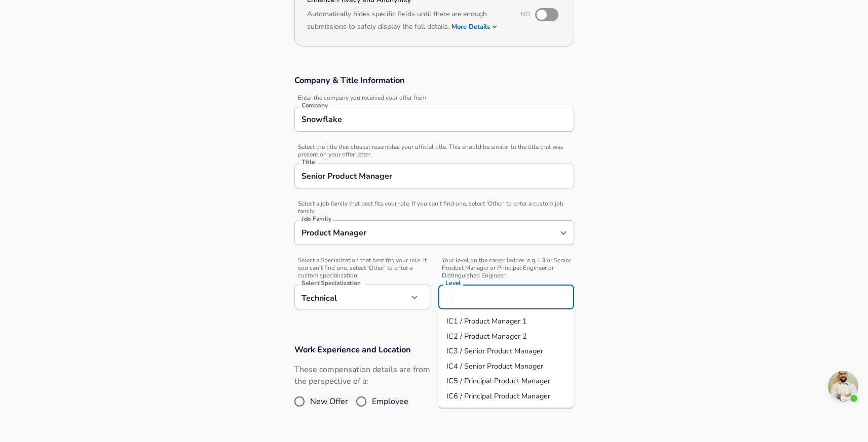  Describe the element at coordinates (434, 350) in the screenshot. I see `h3: Work Experience and Location` at that location.